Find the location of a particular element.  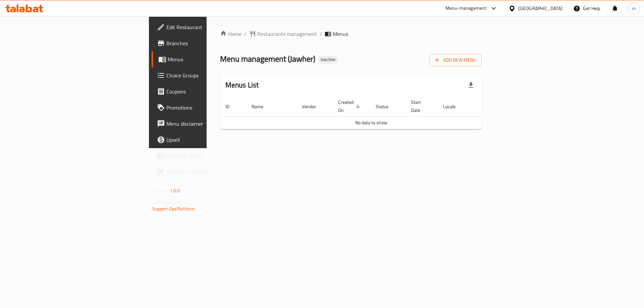

div: Inactive is located at coordinates (328, 60).